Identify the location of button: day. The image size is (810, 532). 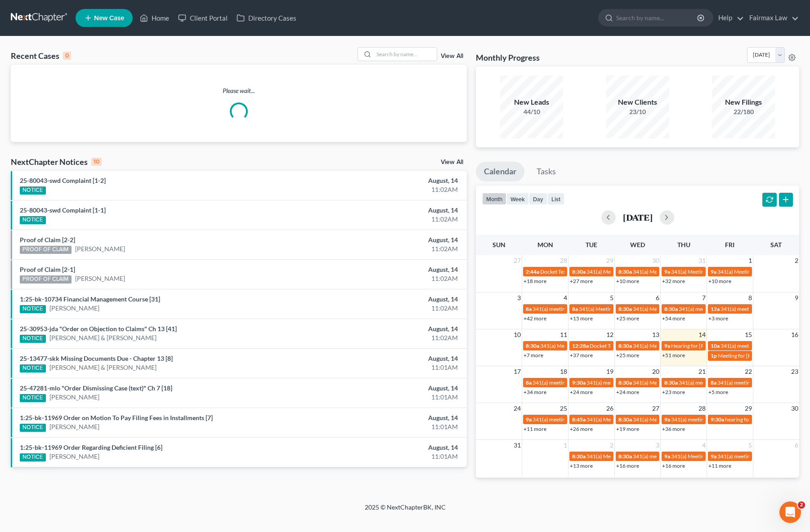
(538, 199).